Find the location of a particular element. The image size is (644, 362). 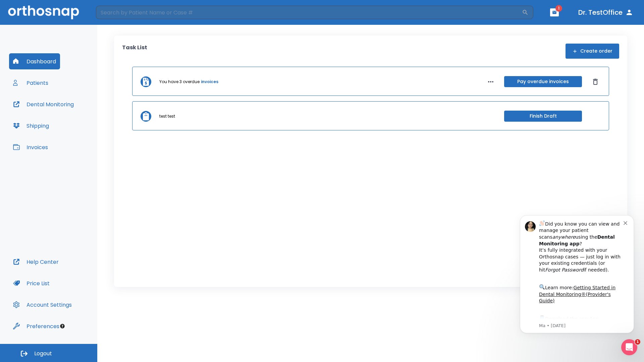

div: message notification from Ma, 10w ago. 👋🏻 Did you know you can view and manage your patient scans... is located at coordinates (67, 68).